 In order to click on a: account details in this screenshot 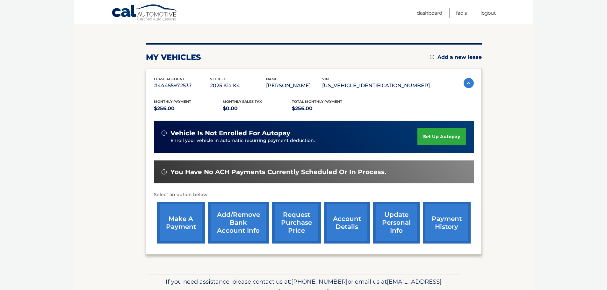, I will do `click(347, 223)`.